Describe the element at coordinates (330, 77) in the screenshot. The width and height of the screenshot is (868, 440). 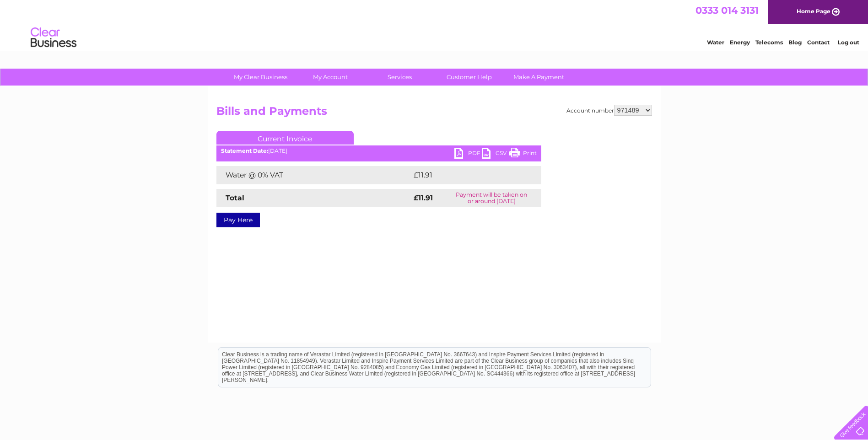
I see `a: My Account` at that location.